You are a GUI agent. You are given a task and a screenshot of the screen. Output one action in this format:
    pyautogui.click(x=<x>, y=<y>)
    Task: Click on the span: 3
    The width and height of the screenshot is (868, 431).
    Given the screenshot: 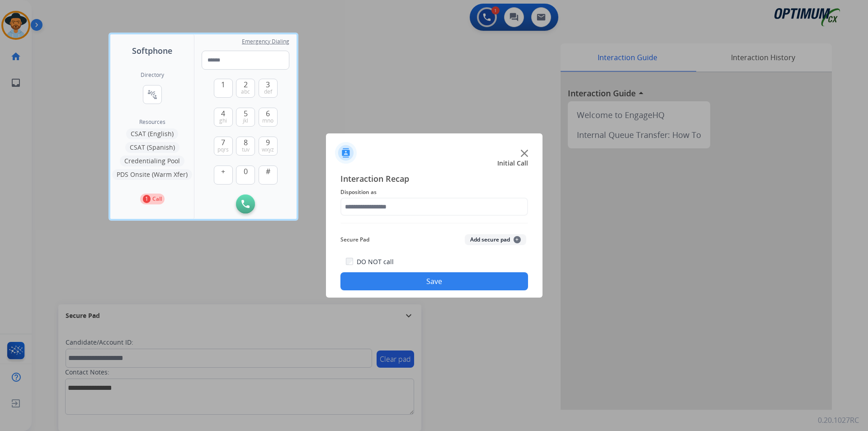 What is the action you would take?
    pyautogui.click(x=268, y=85)
    